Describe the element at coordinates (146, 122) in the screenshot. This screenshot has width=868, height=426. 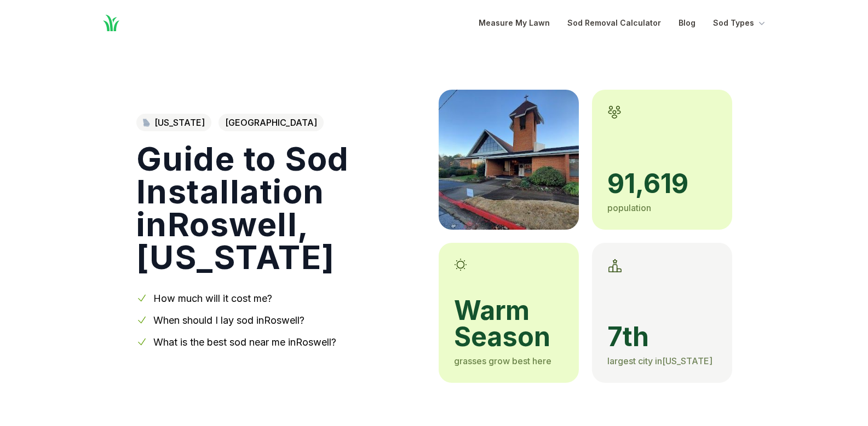
I see `img: Georgia state outline` at that location.